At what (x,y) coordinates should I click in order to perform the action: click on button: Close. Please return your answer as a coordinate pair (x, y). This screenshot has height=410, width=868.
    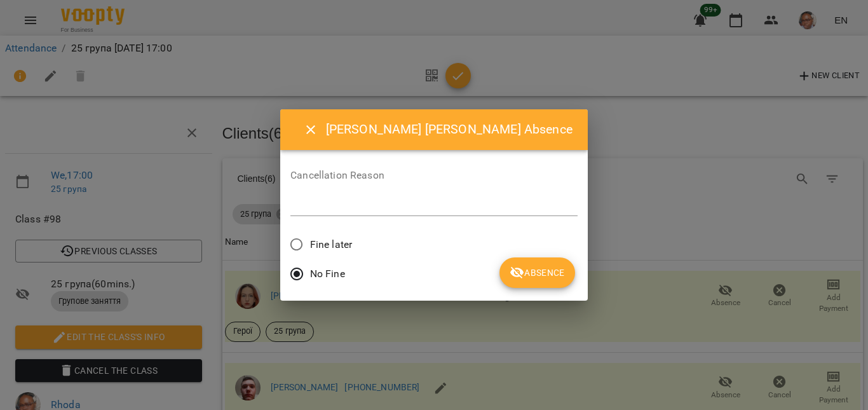
    Looking at the image, I should click on (311, 130).